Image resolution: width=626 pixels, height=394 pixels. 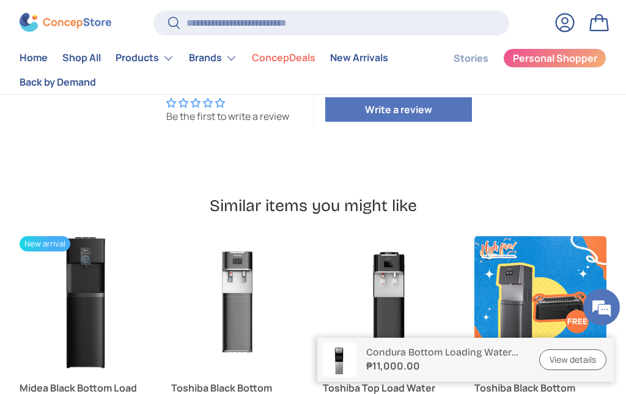 What do you see at coordinates (541, 302) in the screenshot?
I see `a: Toshiba Black Bottom Loading UV Sterilization Water Dispenser` at bounding box center [541, 302].